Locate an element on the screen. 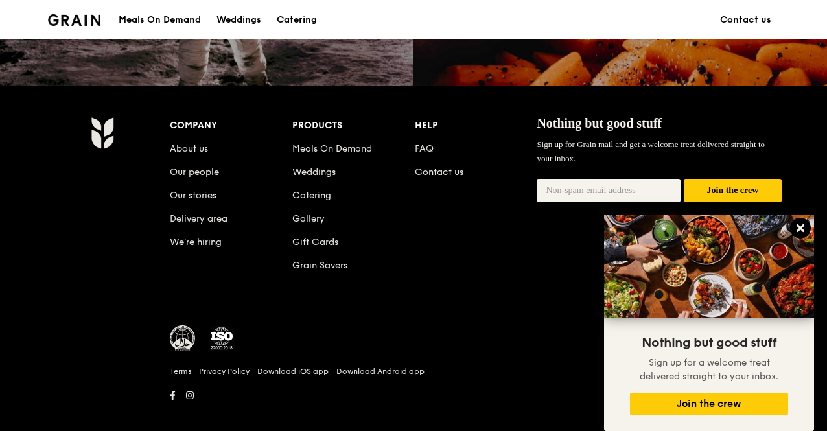 The width and height of the screenshot is (827, 431). a: Gift Cards is located at coordinates (315, 242).